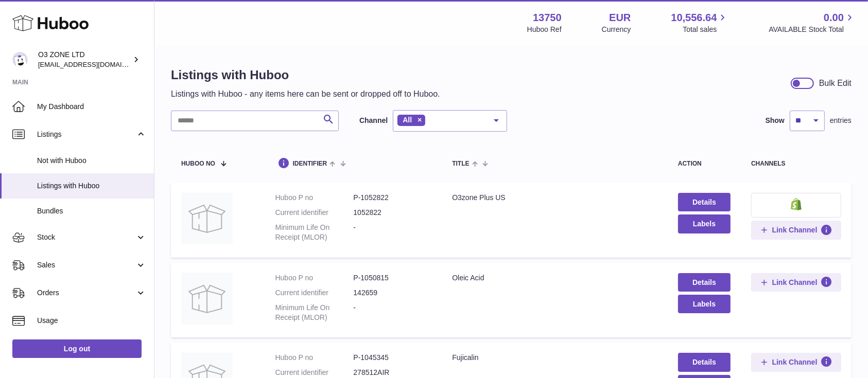 The image size is (868, 378). What do you see at coordinates (305, 94) in the screenshot?
I see `p: Listings with Huboo - any items here can be sent or dropped off to Huboo.` at bounding box center [305, 94].